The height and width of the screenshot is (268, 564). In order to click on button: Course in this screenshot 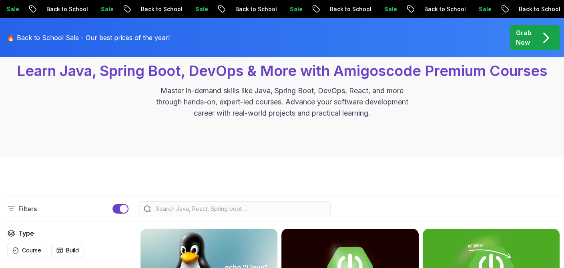, I will do `click(27, 251)`.